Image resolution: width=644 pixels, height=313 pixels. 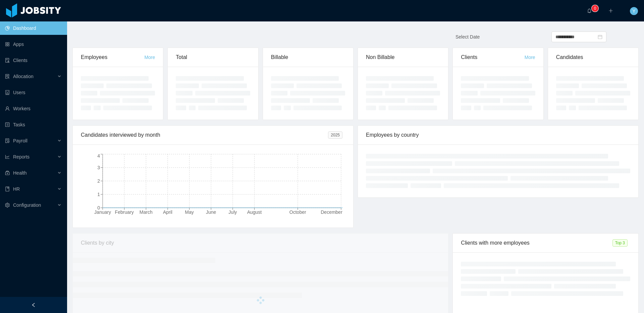 What do you see at coordinates (589, 11) in the screenshot?
I see `i: icon: bell` at bounding box center [589, 11].